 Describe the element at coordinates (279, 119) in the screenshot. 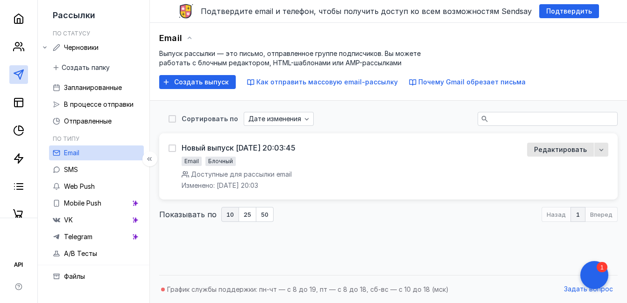

I see `button: Дате изменения` at that location.